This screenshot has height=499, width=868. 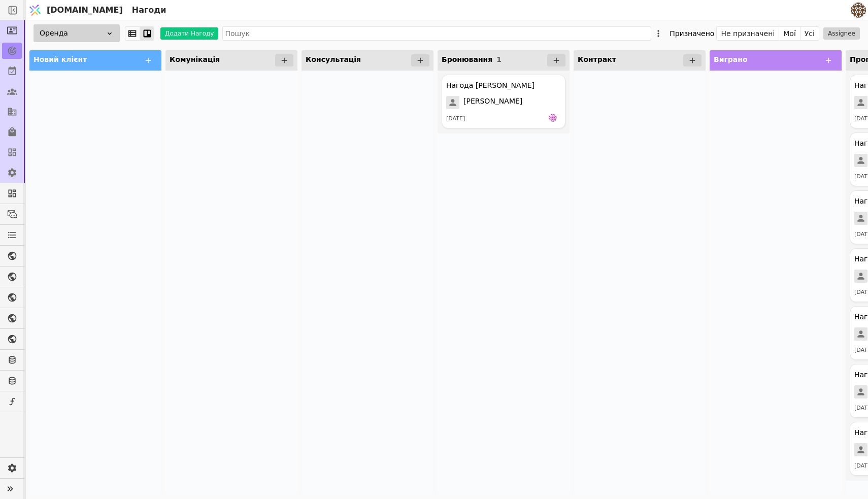 I want to click on div: Оренда, so click(x=77, y=33).